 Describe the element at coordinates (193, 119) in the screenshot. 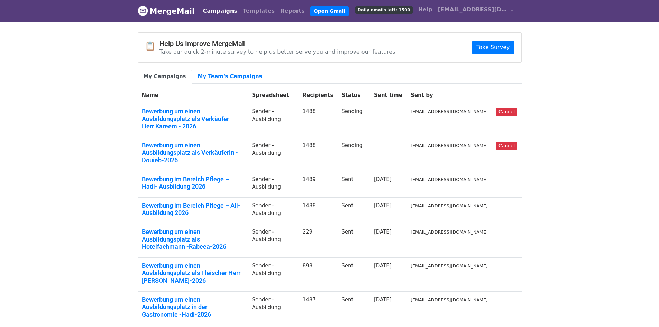

I see `a: Bewerbung um einen Ausbildungsplatz als Verkäufer – Herr Kareem - 2026` at that location.